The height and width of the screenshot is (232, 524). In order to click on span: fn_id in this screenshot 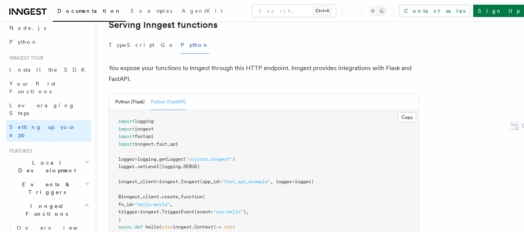, I will do `click(125, 205)`.